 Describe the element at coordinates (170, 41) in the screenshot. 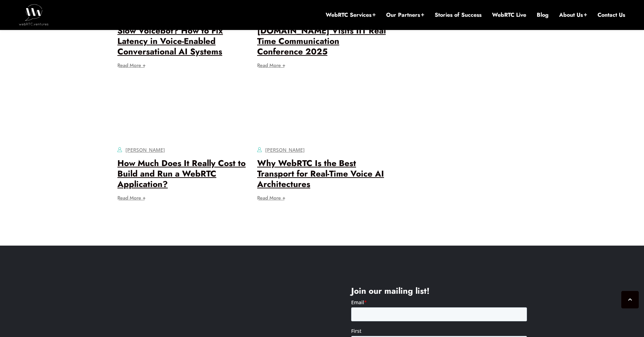

I see `a: Slow Voicebot? How to Fix Latency in Voice-Enabled Conversational AI Systems` at that location.